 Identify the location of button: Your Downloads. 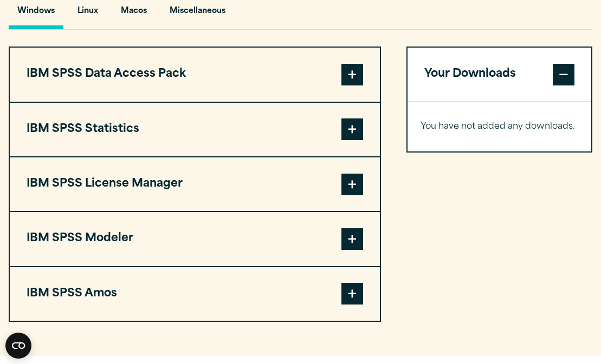
(499, 74).